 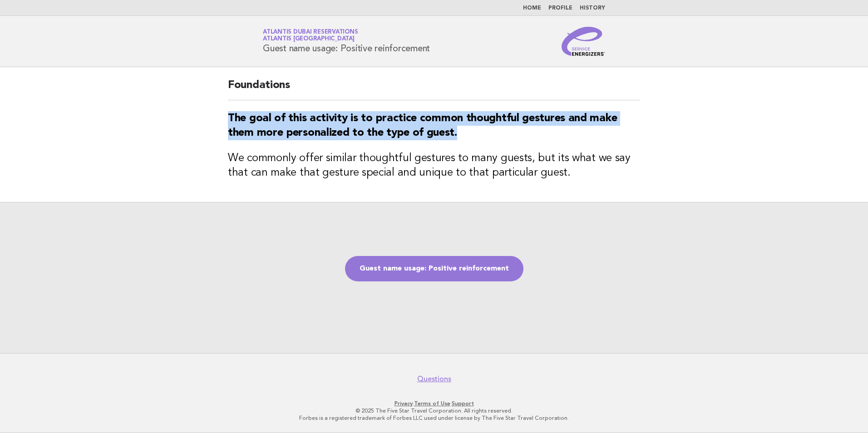 I want to click on a: Support, so click(x=463, y=404).